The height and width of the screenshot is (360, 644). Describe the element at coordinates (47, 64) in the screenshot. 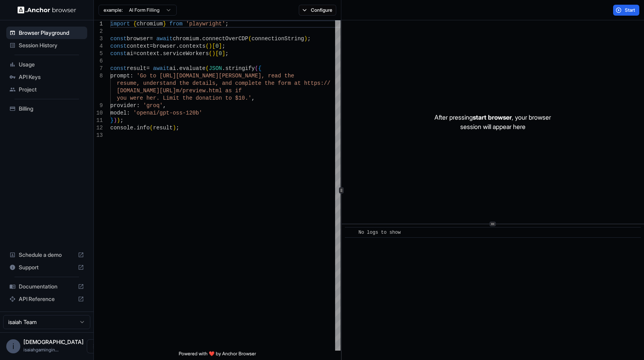

I see `div: Usage` at that location.